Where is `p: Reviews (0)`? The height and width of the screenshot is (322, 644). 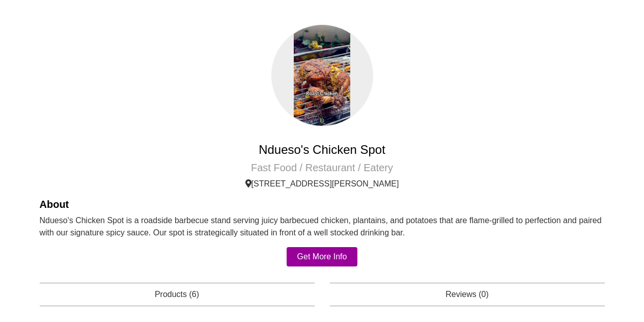 p: Reviews (0) is located at coordinates (467, 294).